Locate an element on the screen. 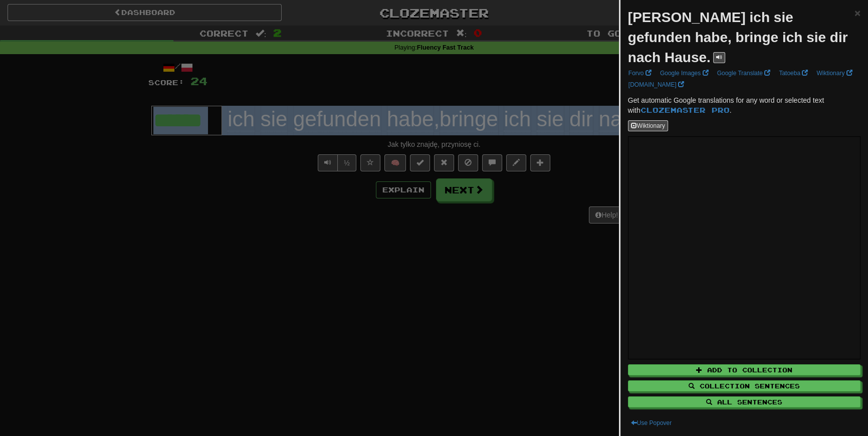 The image size is (868, 436). button: Use Popover is located at coordinates (651, 423).